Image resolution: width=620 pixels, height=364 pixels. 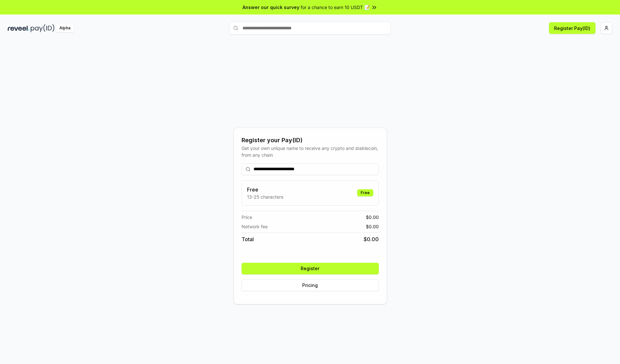 I want to click on div: Register your Pay(ID), so click(x=310, y=140).